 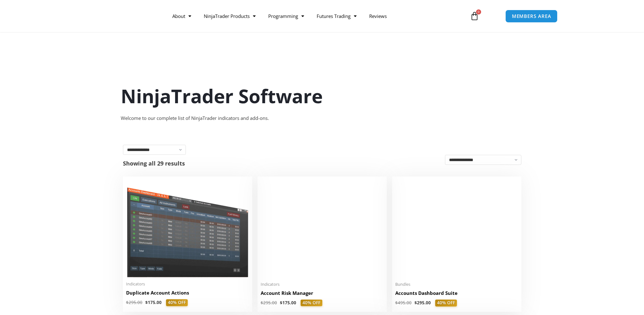 What do you see at coordinates (188, 294) in the screenshot?
I see `a: Duplicate Account Actions` at bounding box center [188, 294].